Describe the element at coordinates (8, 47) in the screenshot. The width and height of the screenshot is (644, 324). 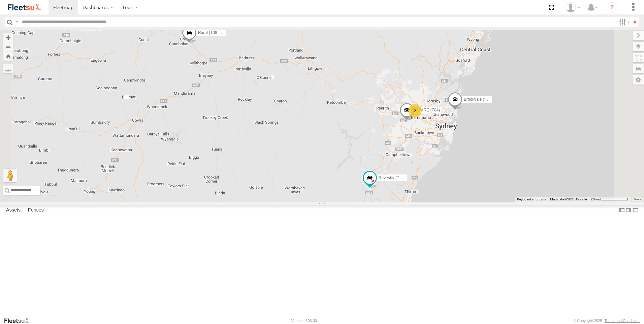
I see `button: Zoom out` at that location.